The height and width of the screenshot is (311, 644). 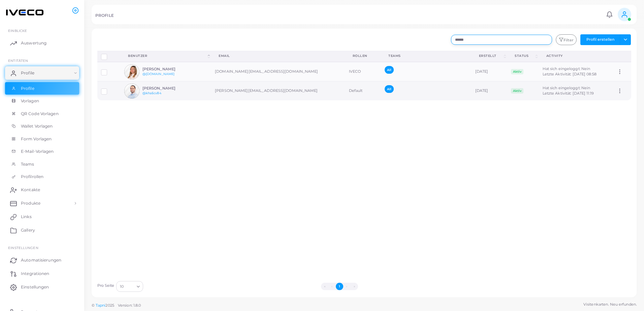 What do you see at coordinates (279, 56) in the screenshot?
I see `div: Email` at bounding box center [279, 56].